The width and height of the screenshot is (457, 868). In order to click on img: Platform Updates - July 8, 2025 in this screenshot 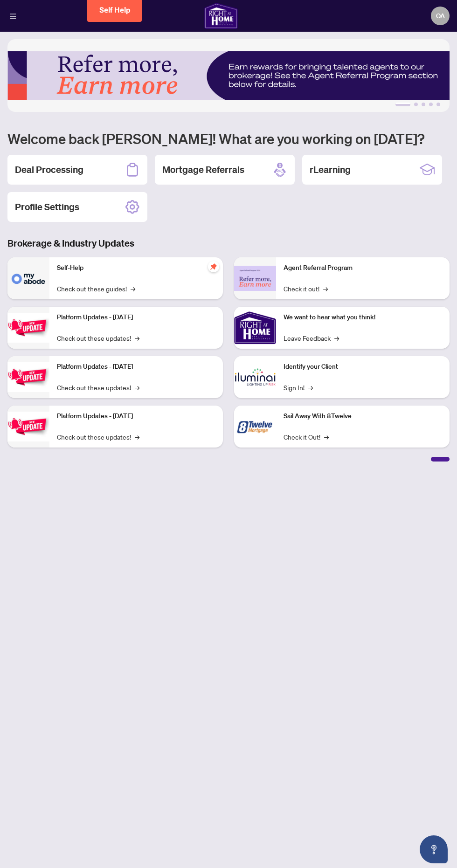, I will do `click(29, 377)`.